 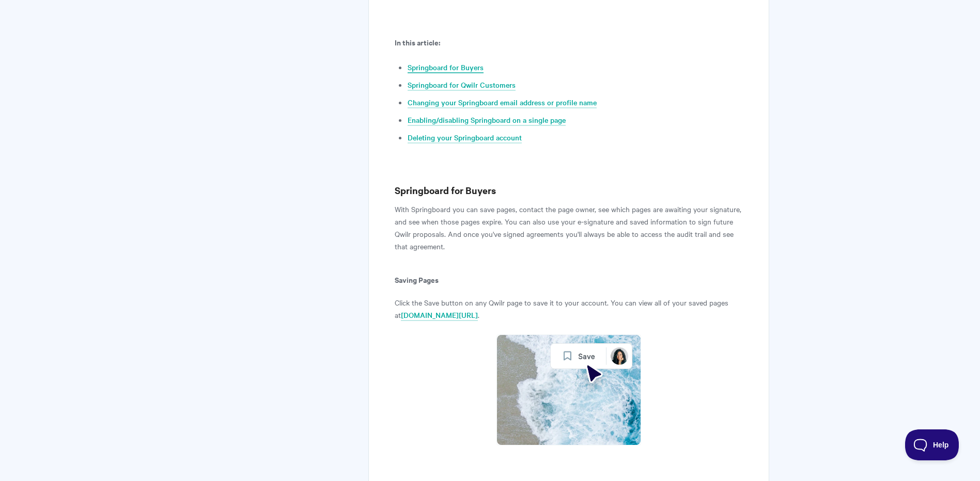 I want to click on img: file-TnOO2Ri5vS.png, so click(x=569, y=390).